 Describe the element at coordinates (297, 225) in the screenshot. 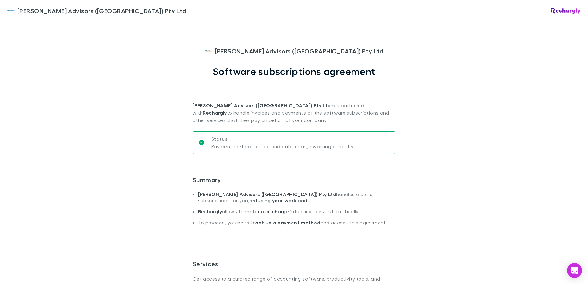

I see `li: To proceed, you need to and accept this agreement.` at that location.